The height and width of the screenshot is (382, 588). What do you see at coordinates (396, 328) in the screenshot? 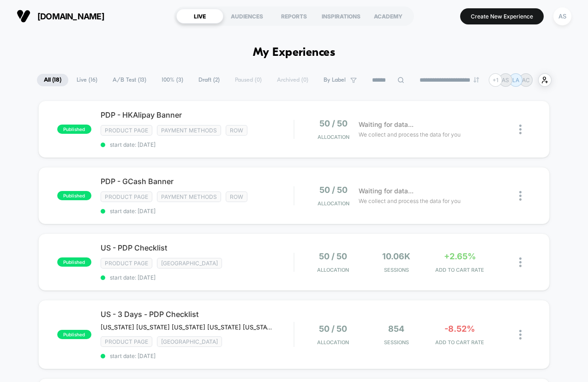
I see `span: 854` at bounding box center [396, 328].